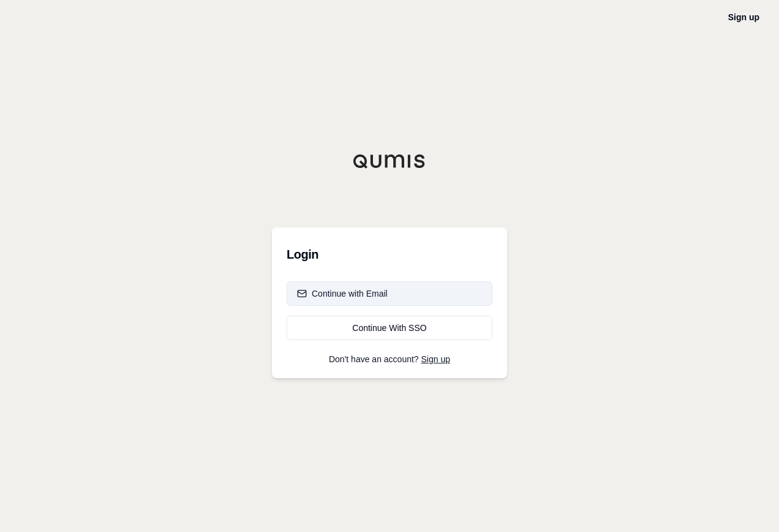  Describe the element at coordinates (389, 161) in the screenshot. I see `img: Qumis` at that location.